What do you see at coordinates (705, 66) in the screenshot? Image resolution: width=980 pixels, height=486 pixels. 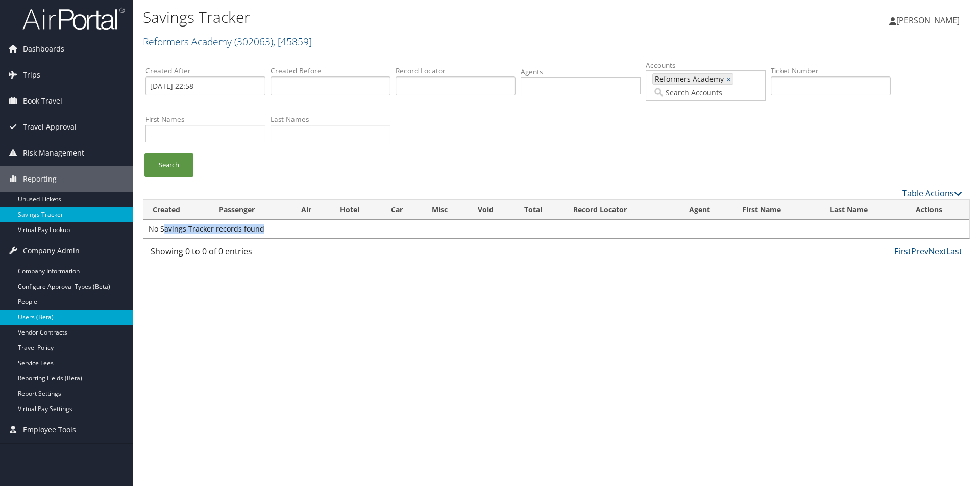 I see `label: Accounts` at bounding box center [705, 66].